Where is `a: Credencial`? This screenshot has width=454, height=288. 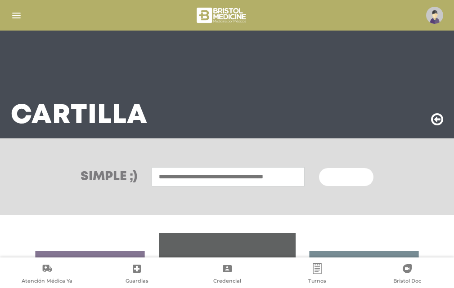
a: Credencial is located at coordinates (227, 275).